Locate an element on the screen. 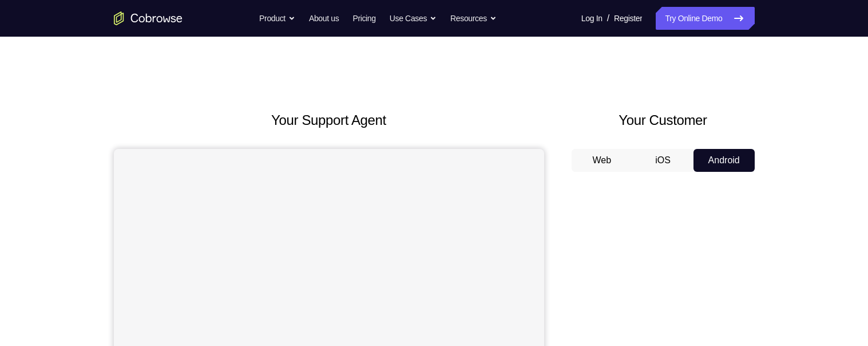 The height and width of the screenshot is (346, 868). h2: Your Customer is located at coordinates (663, 121).